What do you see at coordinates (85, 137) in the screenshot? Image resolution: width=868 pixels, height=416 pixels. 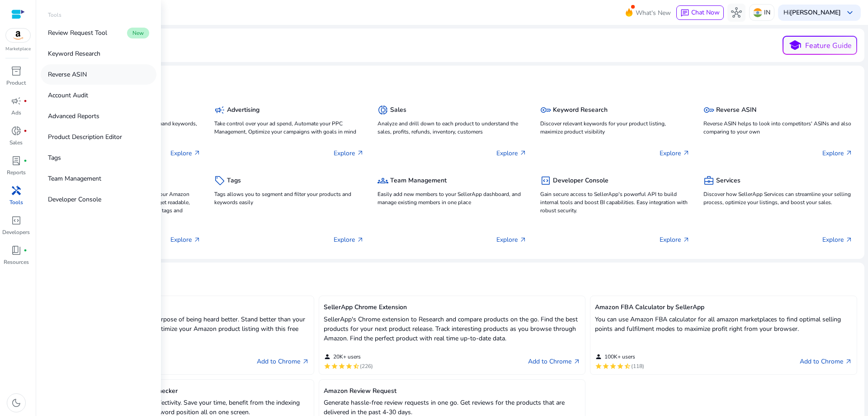 I see `p: Product Description Editor` at bounding box center [85, 137].